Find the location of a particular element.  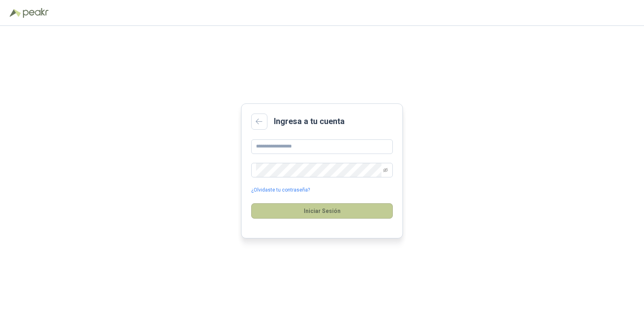

span: eye-invisible is located at coordinates (386, 170).